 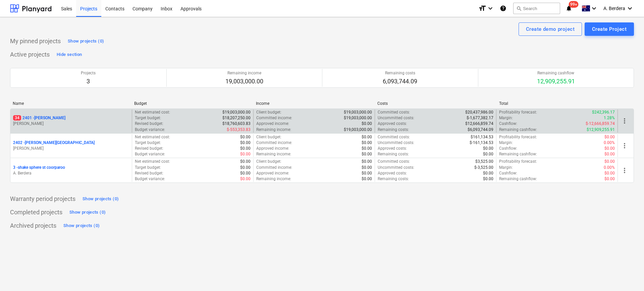 What do you see at coordinates (600, 124) in the screenshot?
I see `p: $-12,666,859.74` at bounding box center [600, 124].